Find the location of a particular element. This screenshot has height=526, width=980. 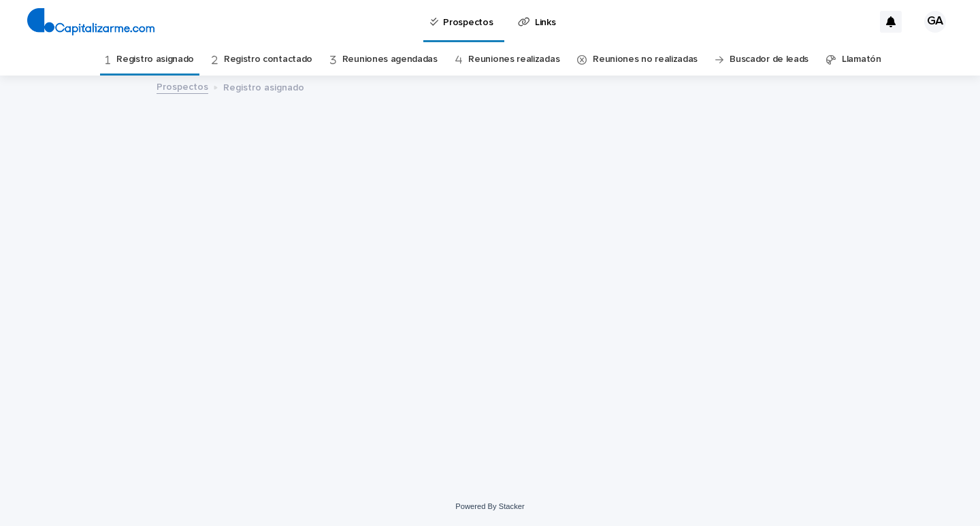

p: Registro asignado is located at coordinates (264, 86).